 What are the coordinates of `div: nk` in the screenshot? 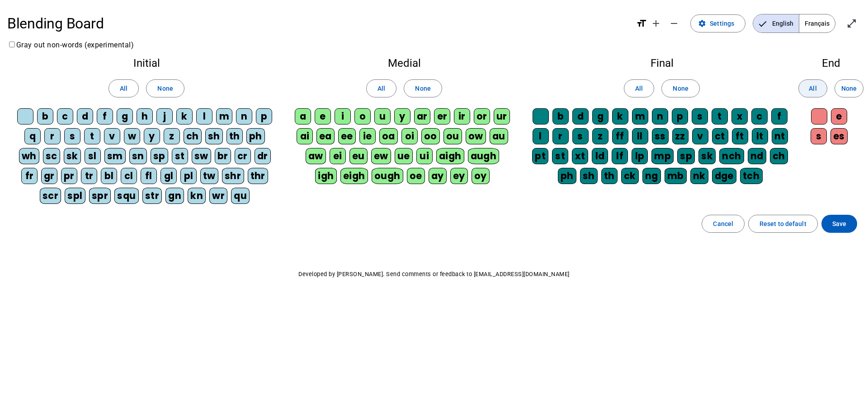 It's located at (699, 176).